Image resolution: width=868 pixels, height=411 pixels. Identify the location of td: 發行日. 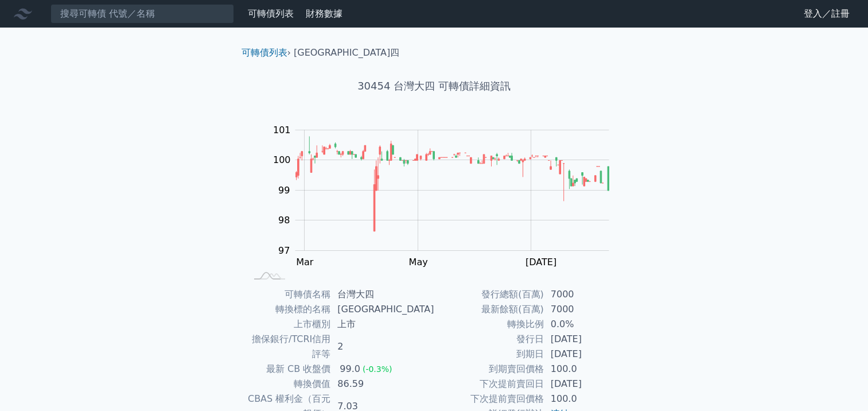
(489, 339).